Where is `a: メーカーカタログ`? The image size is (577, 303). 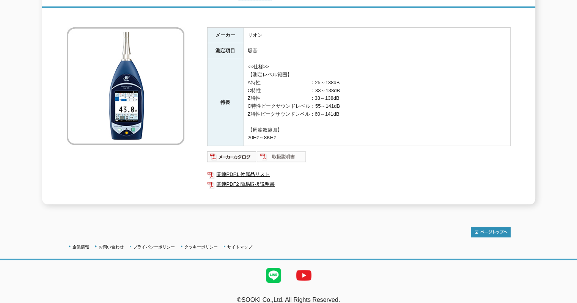 a: メーカーカタログ is located at coordinates (232, 158).